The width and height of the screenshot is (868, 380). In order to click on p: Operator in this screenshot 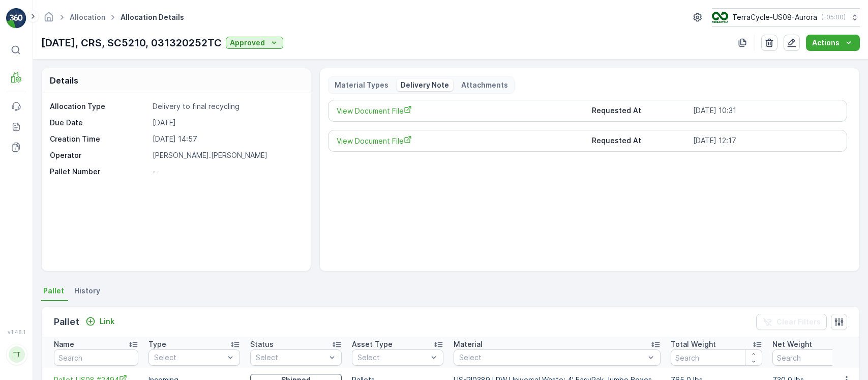, I will do `click(99, 155)`.